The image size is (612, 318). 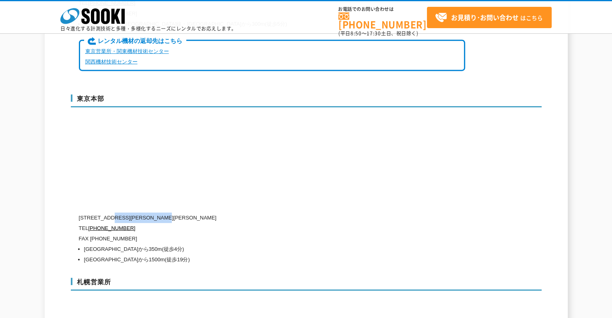 What do you see at coordinates (485, 17) in the screenshot?
I see `strong: お見積り･お問い合わせ` at bounding box center [485, 17].